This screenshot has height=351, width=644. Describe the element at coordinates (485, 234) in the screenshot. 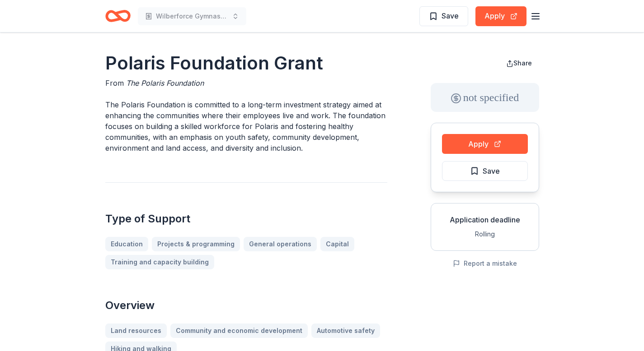

I see `div: Rolling` at that location.